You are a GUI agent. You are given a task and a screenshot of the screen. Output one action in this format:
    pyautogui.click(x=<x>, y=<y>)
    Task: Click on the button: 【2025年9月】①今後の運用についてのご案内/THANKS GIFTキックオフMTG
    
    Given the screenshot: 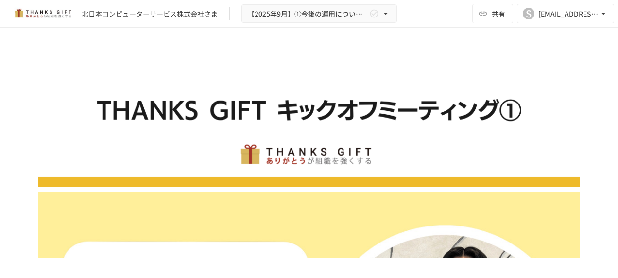 What is the action you would take?
    pyautogui.click(x=319, y=14)
    